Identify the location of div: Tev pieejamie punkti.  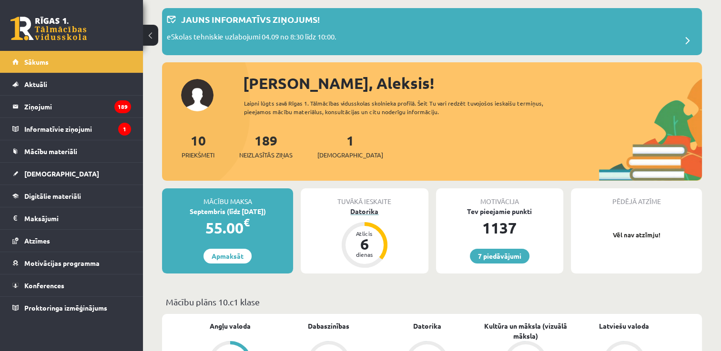
(499, 211).